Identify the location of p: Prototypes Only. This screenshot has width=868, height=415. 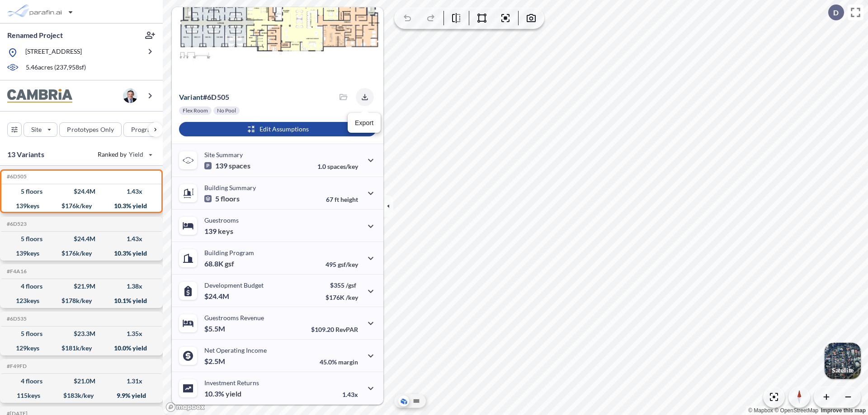
(90, 130).